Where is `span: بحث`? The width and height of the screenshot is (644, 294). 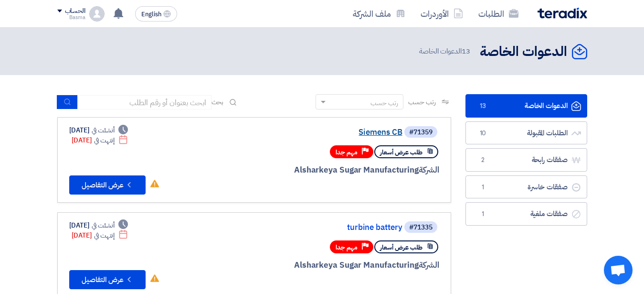 span: بحث is located at coordinates (218, 102).